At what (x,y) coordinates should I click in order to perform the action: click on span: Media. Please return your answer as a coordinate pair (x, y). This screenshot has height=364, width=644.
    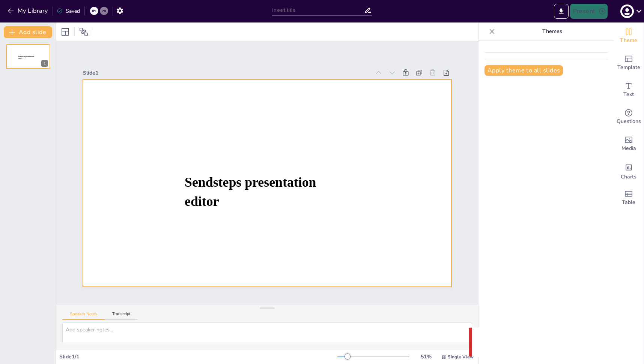
    Looking at the image, I should click on (628, 149).